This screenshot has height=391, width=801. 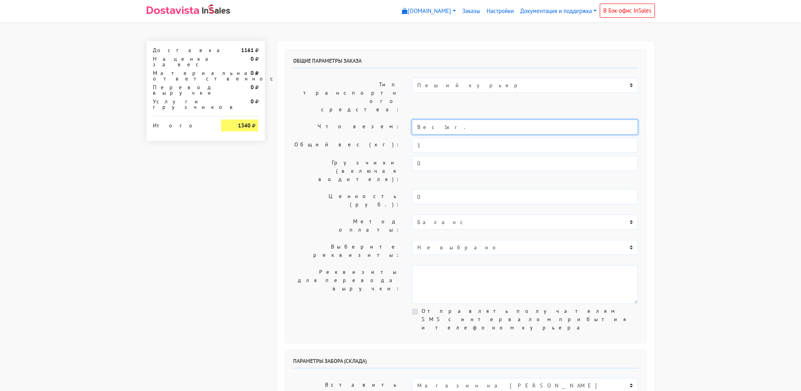 I want to click on img: InSales, so click(x=216, y=9).